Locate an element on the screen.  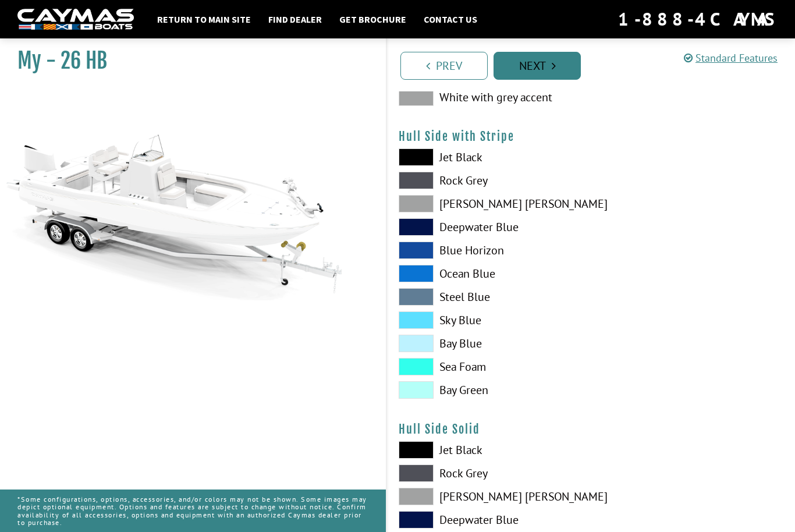
h4: Hull Side with Stripe is located at coordinates (591, 136).